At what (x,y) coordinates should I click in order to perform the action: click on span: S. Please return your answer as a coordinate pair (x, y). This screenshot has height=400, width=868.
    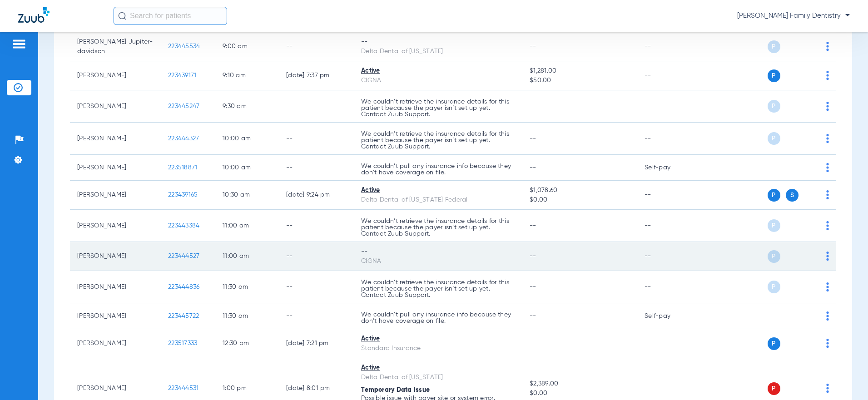
    Looking at the image, I should click on (792, 195).